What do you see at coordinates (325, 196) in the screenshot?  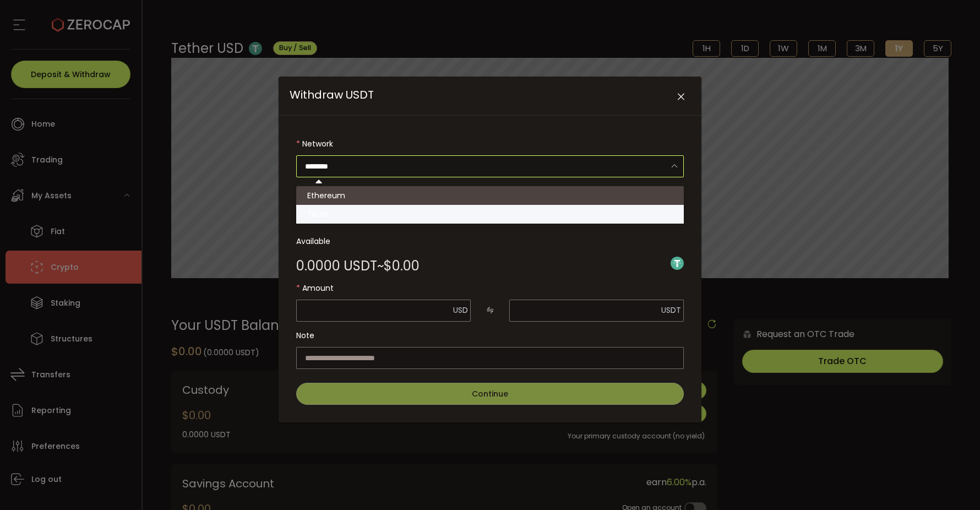 I see `span: Ethereum` at bounding box center [325, 196].